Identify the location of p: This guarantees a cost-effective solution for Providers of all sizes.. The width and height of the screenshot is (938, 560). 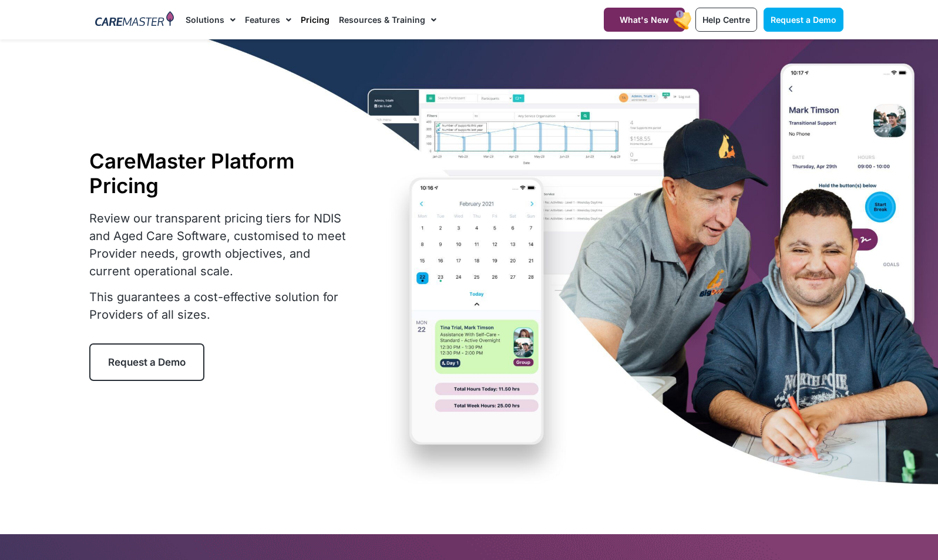
(221, 305).